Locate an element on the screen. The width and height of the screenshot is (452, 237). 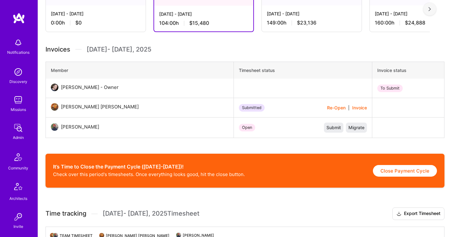
button: Close Payment Cycle is located at coordinates (405, 170).